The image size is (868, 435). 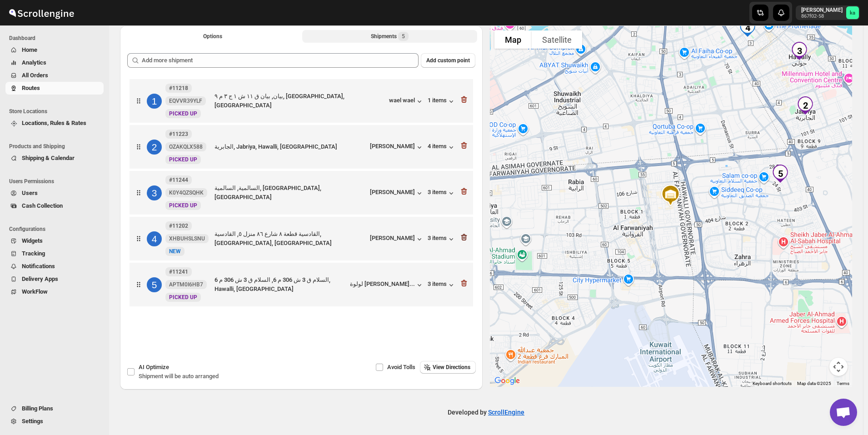 What do you see at coordinates (55, 123) in the screenshot?
I see `button: Locations, Rules & Rates` at bounding box center [55, 123].